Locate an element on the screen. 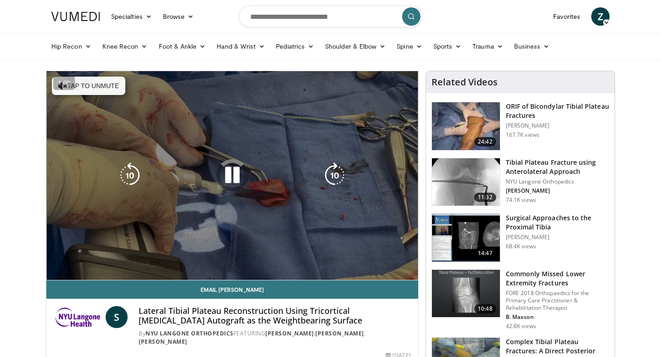 The image size is (661, 357). img: 4aa379b6-386c-4fb5-93ee-de5617843a87.150x105_q85_crop-smart_upscale.jpg is located at coordinates (466, 294).